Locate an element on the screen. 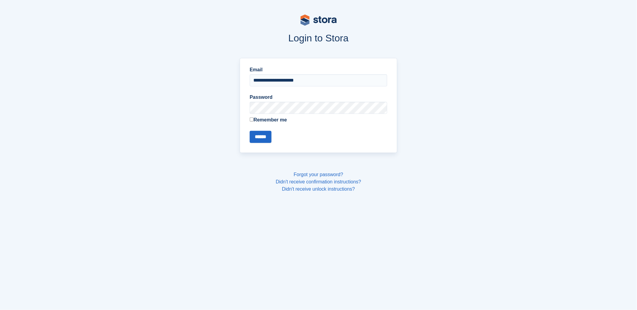  a: Didn't receive confirmation instructions? is located at coordinates (318, 182).